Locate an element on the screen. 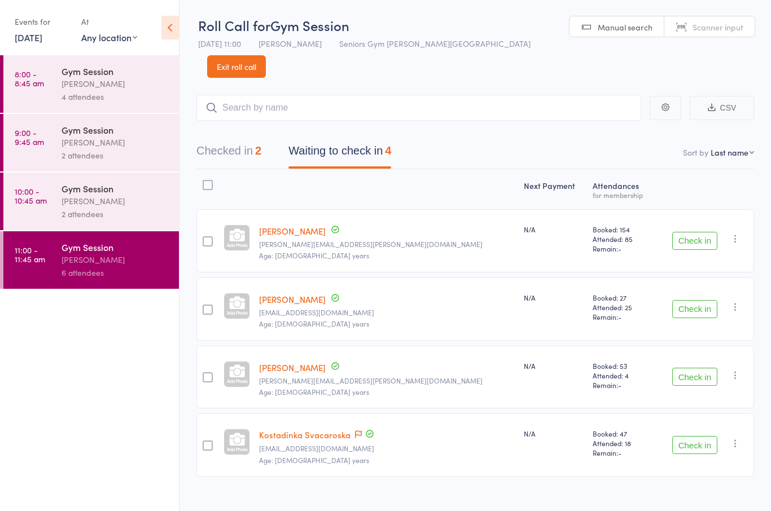  time: 11:00 - 11:45 am is located at coordinates (30, 255).